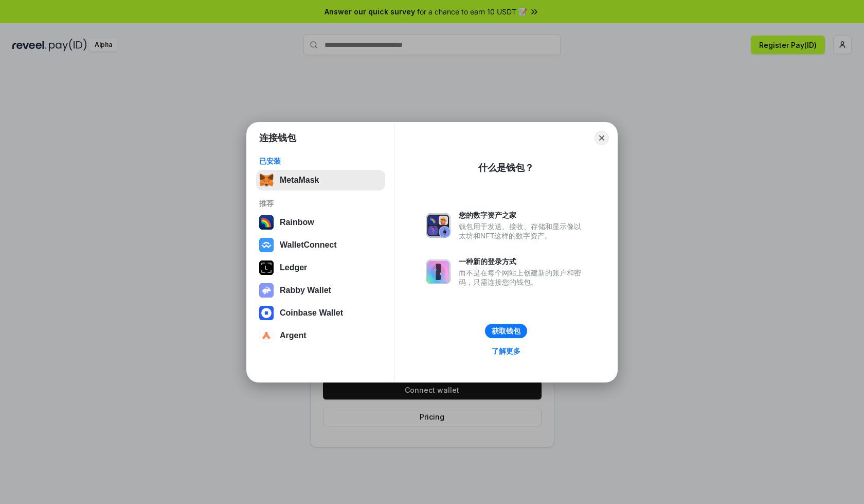 The image size is (864, 504). What do you see at coordinates (506, 331) in the screenshot?
I see `div: 获取钱包` at bounding box center [506, 331].